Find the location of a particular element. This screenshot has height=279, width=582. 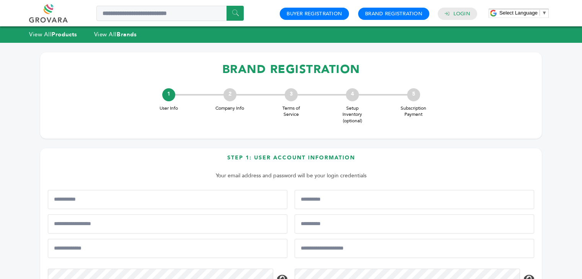

h3: Step 1: User Account Information is located at coordinates (291, 161).